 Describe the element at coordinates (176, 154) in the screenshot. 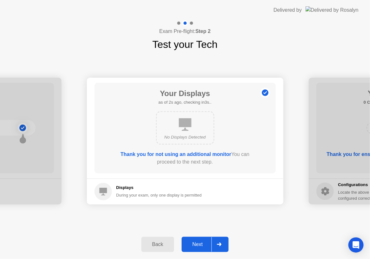

I see `b: Thank you for not using an additional monitor` at that location.